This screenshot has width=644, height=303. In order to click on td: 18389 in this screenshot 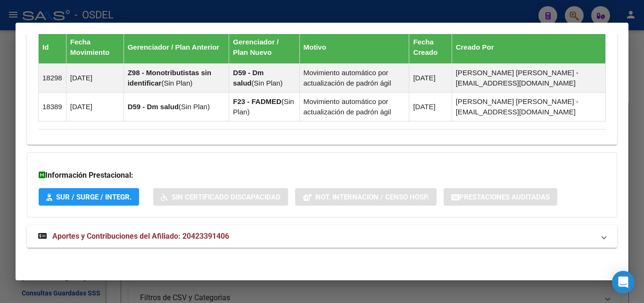, I will do `click(52, 107)`.